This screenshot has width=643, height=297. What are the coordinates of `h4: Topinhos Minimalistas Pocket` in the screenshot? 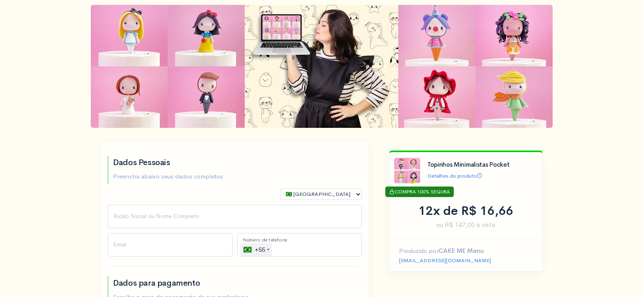 It's located at (481, 165).